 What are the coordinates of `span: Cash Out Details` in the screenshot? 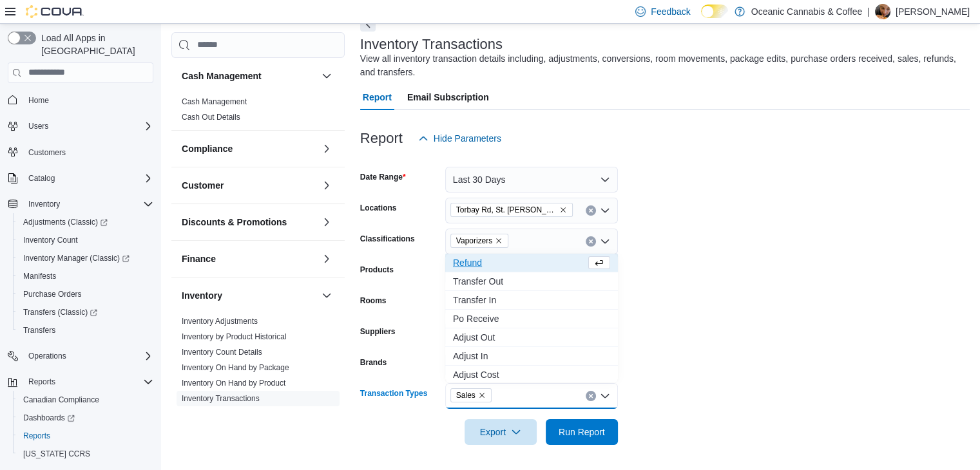 It's located at (211, 117).